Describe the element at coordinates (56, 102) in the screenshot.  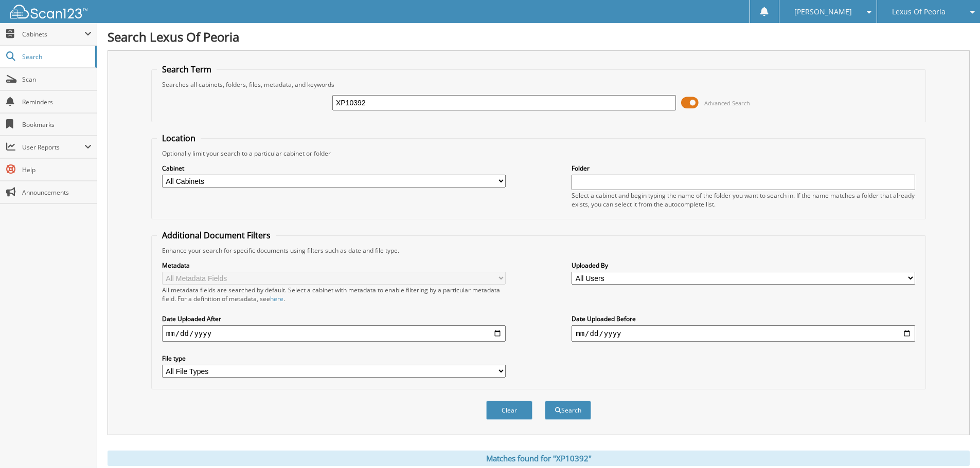
I see `span: Reminders` at that location.